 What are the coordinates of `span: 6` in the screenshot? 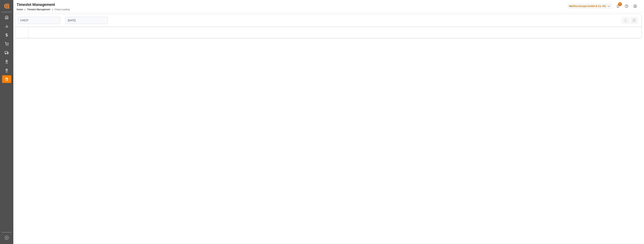 It's located at (620, 4).